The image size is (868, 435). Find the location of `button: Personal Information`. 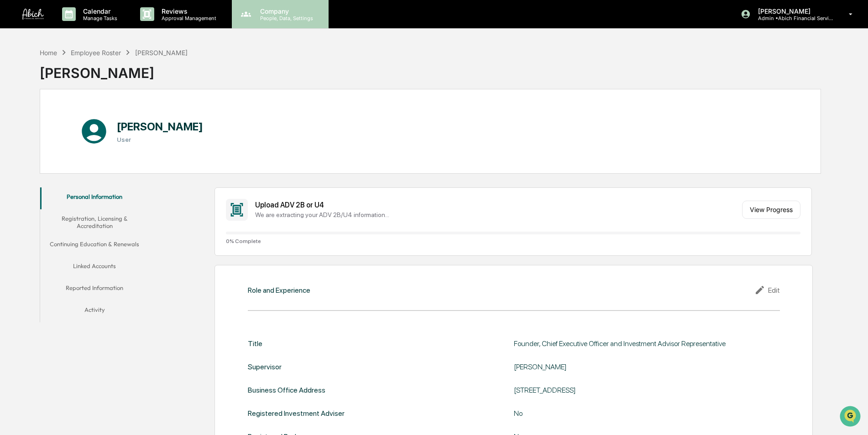

button: Personal Information is located at coordinates (95, 198).